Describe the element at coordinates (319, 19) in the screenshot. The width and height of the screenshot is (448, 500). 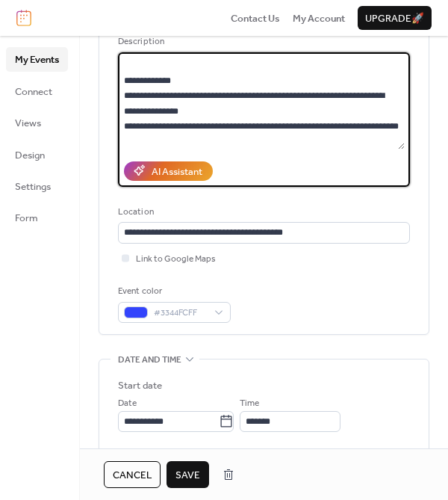
I see `span: My Account` at that location.